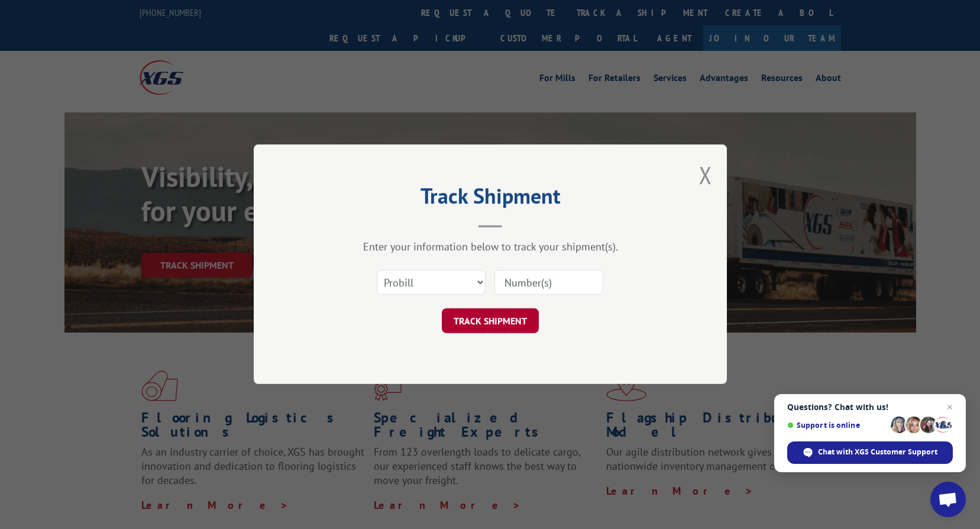 The width and height of the screenshot is (980, 529). What do you see at coordinates (490, 321) in the screenshot?
I see `button: TRACK SHIPMENT` at bounding box center [490, 321].